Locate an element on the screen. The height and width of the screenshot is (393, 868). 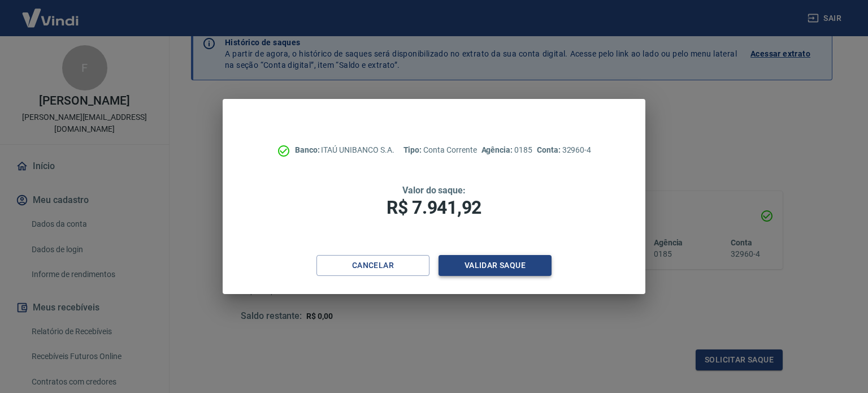
button: Cancelar is located at coordinates (373, 265).